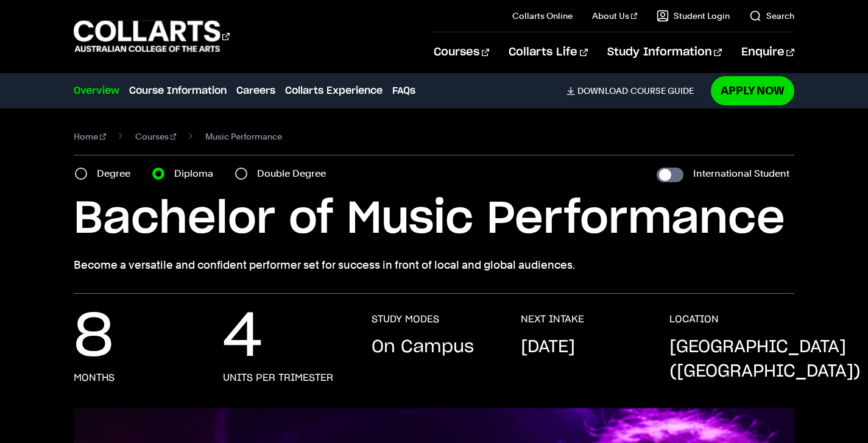 The image size is (868, 443). Describe the element at coordinates (423, 347) in the screenshot. I see `p: On Campus` at that location.